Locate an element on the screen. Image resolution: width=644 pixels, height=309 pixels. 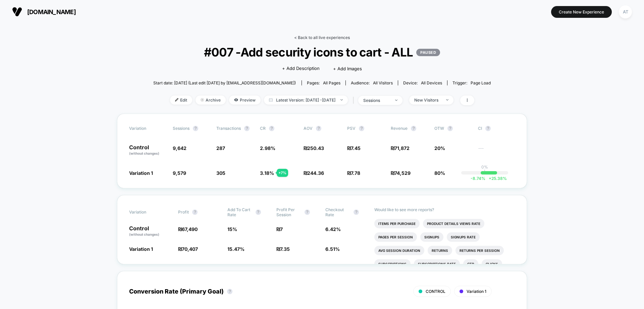
span: Profit is located at coordinates (184, 212).